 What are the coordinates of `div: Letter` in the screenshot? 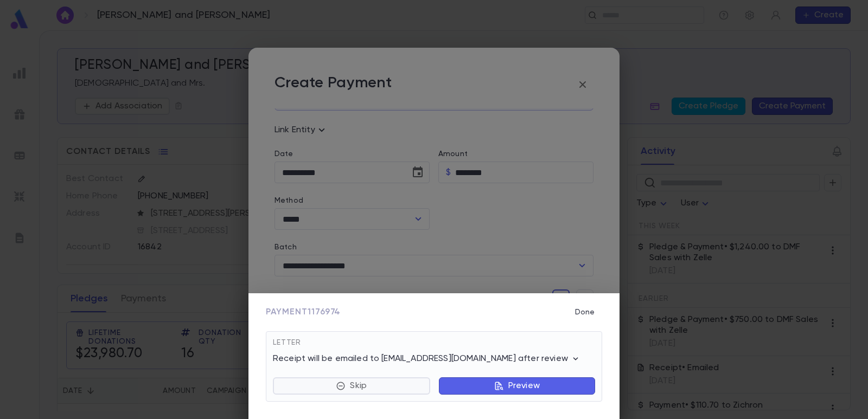 It's located at (434, 346).